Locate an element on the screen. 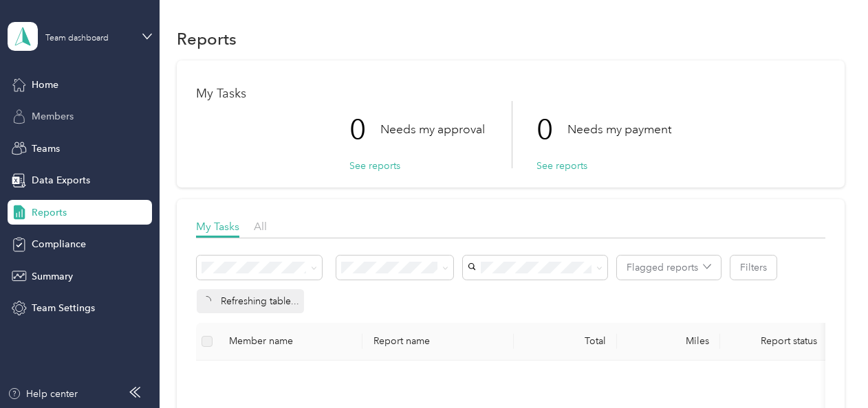  button: Flagged reports is located at coordinates (668, 267).